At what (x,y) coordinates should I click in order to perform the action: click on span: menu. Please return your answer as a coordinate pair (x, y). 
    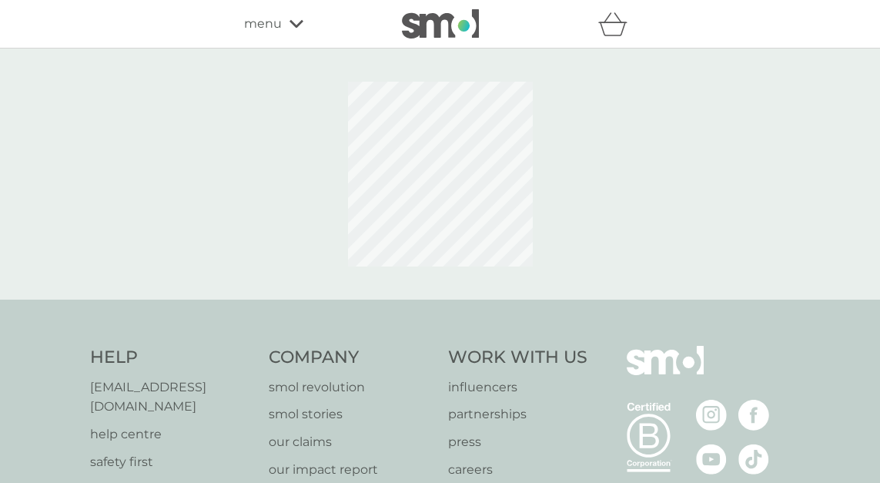
    Looking at the image, I should click on (262, 24).